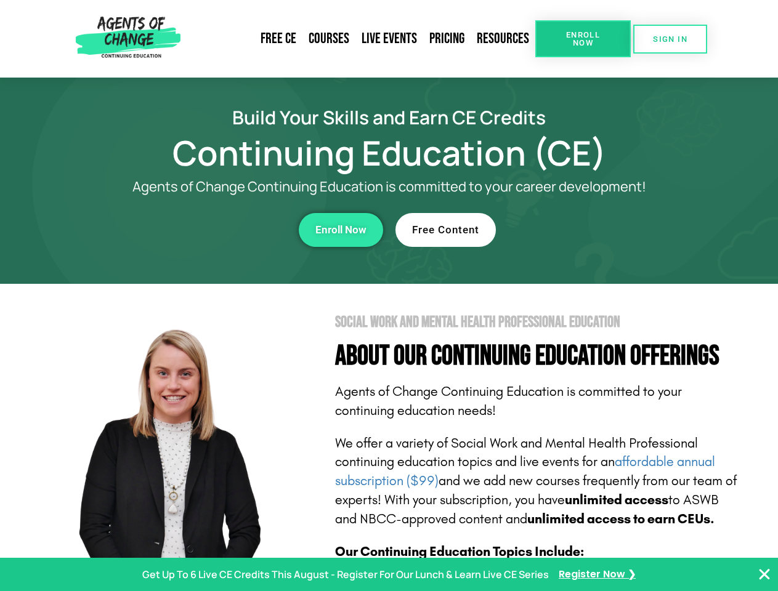  I want to click on nav: Menu, so click(360, 39).